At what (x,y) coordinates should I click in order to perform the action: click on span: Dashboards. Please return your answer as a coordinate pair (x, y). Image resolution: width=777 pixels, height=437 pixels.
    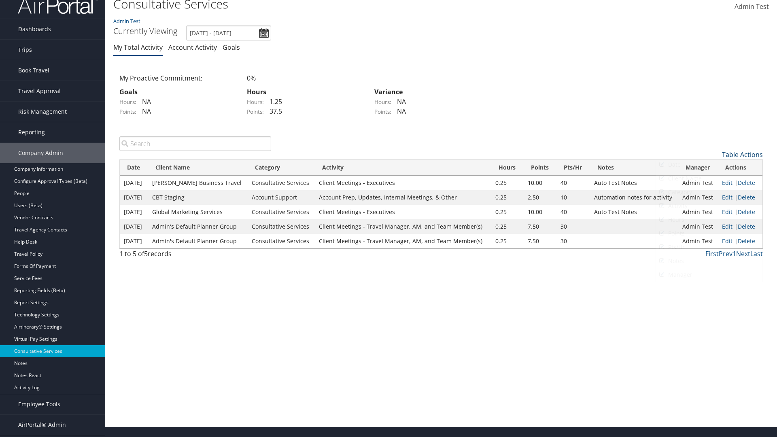
    Looking at the image, I should click on (34, 29).